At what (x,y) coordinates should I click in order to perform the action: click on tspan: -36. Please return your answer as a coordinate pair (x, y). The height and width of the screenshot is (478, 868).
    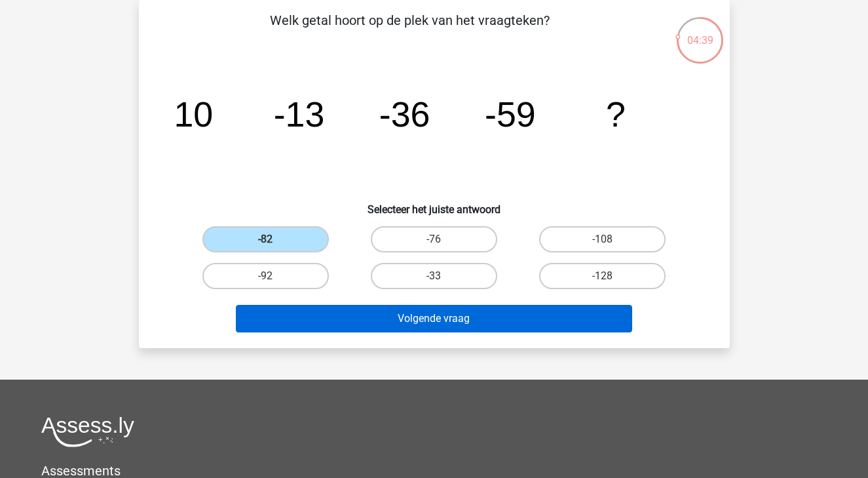
    Looking at the image, I should click on (404, 114).